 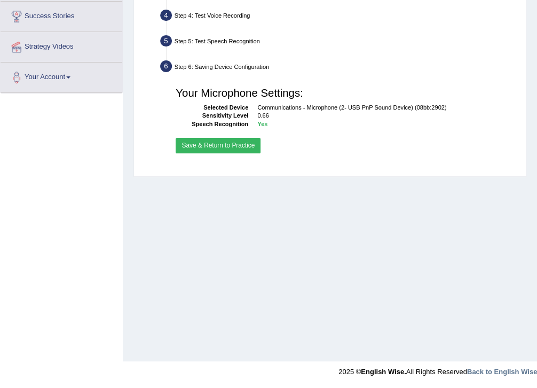 What do you see at coordinates (343, 93) in the screenshot?
I see `h3: Your Microphone Settings:` at bounding box center [343, 93].